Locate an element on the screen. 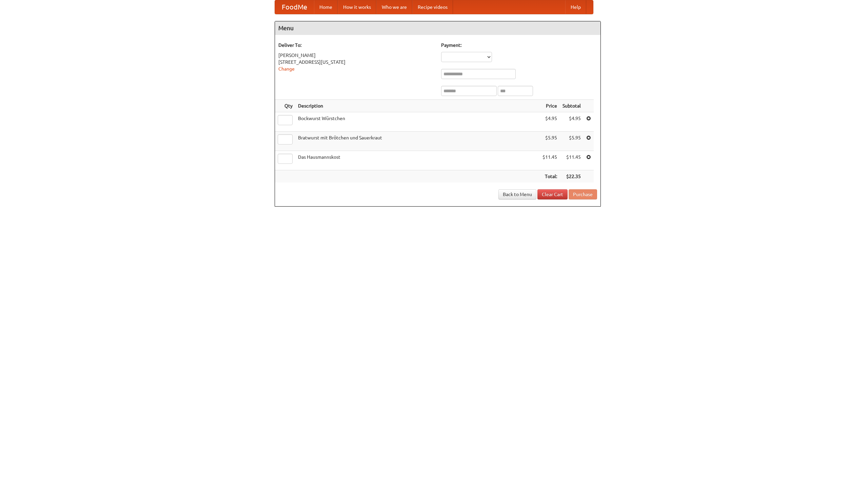  th: Subtotal is located at coordinates (571, 106).